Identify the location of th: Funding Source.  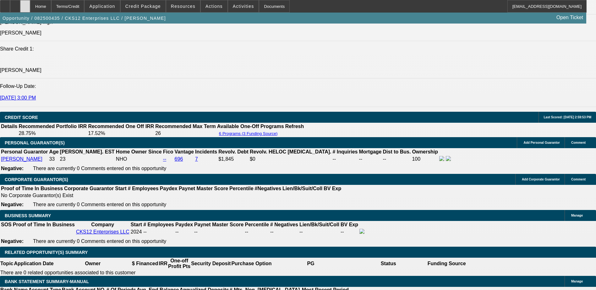
(447, 264).